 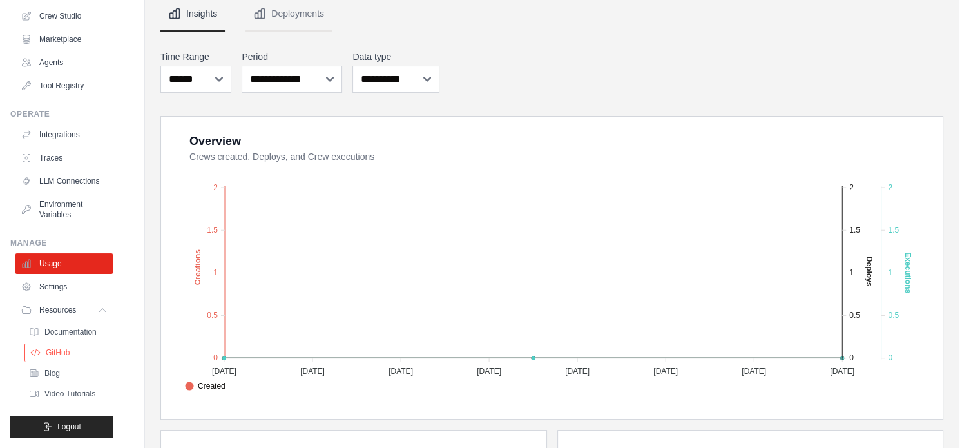 What do you see at coordinates (205, 386) in the screenshot?
I see `span: Created` at bounding box center [205, 386].